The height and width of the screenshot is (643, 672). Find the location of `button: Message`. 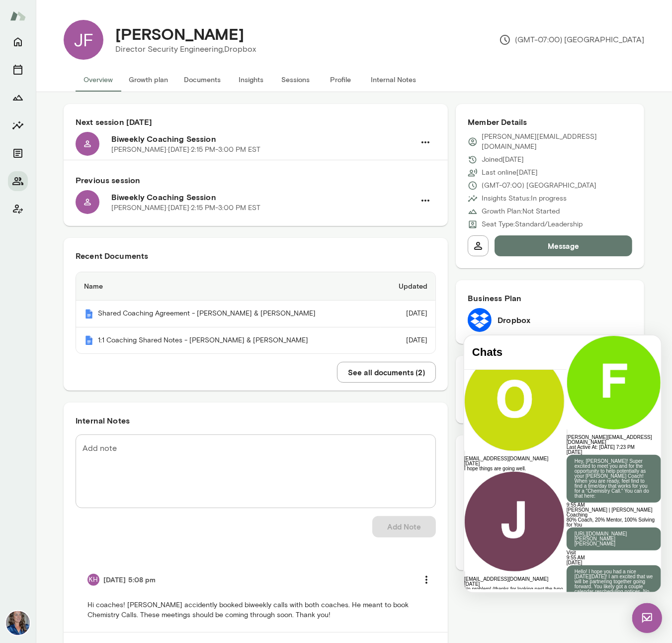

button: Message is located at coordinates (563, 246).